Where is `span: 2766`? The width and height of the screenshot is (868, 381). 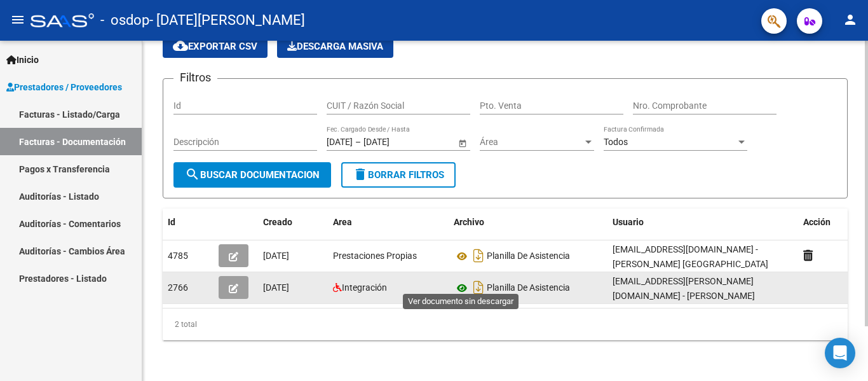 span: 2766 is located at coordinates (178, 288).